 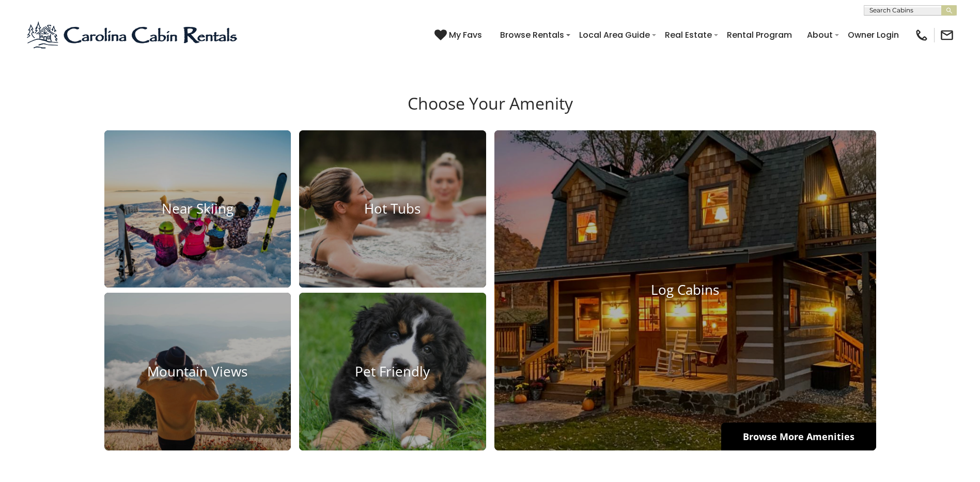 What do you see at coordinates (921, 35) in the screenshot?
I see `img: phone-regular-black.png` at bounding box center [921, 35].